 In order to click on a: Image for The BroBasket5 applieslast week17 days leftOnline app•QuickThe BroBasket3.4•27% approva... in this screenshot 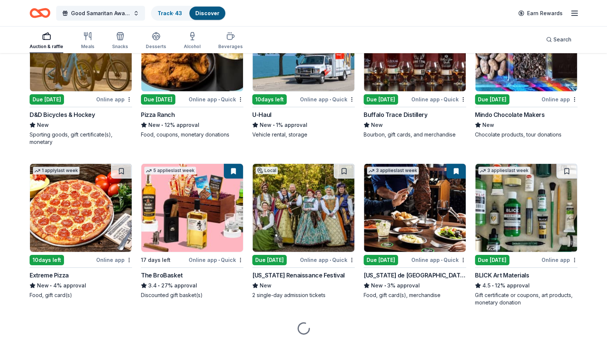, I will do `click(192, 231)`.